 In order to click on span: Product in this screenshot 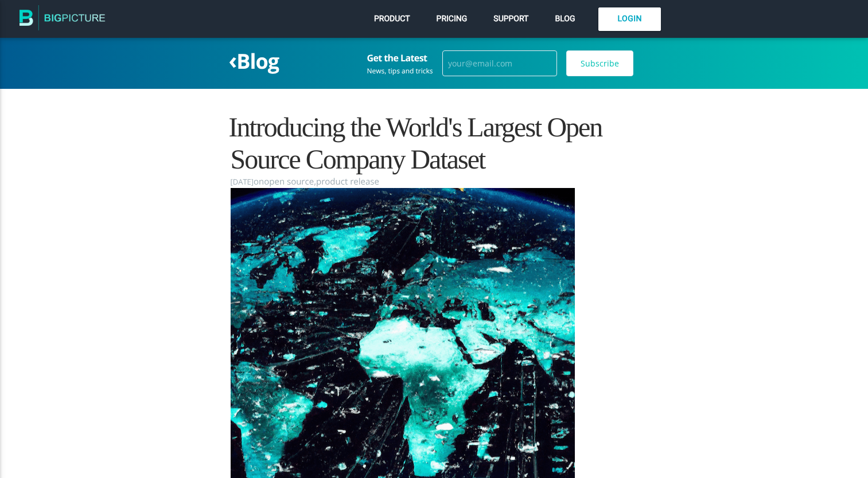, I will do `click(392, 19)`.